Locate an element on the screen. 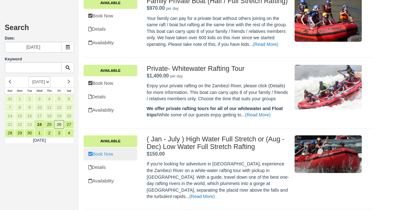  th: Fri is located at coordinates (59, 91).